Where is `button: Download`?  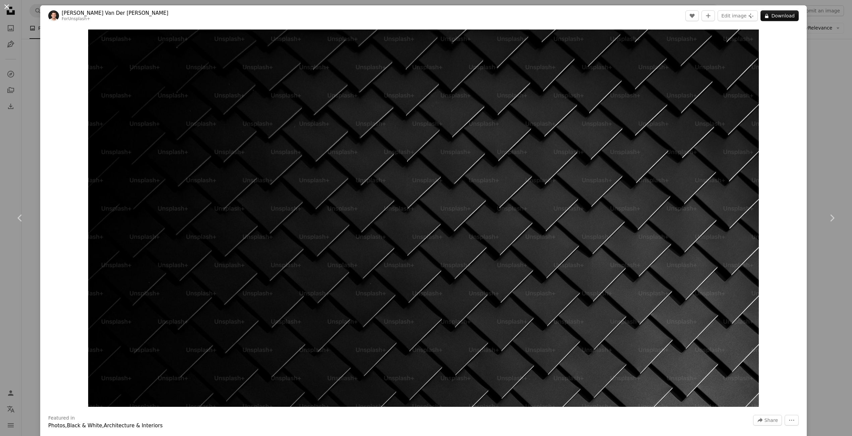 button: Download is located at coordinates (780, 16).